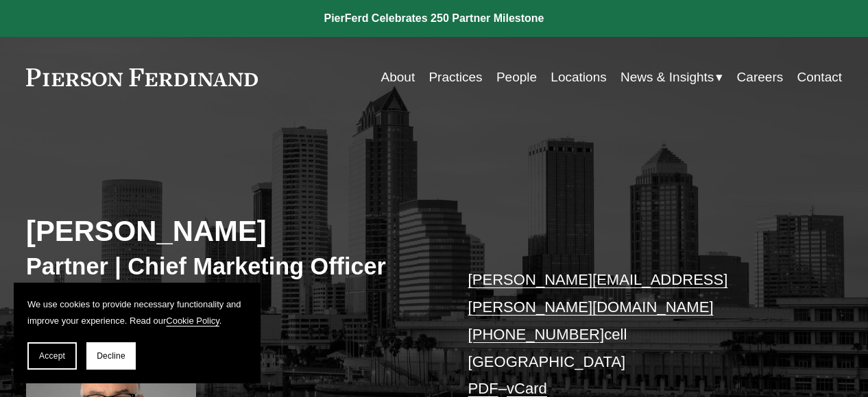 The width and height of the screenshot is (868, 397). Describe the element at coordinates (516, 78) in the screenshot. I see `a: People` at that location.